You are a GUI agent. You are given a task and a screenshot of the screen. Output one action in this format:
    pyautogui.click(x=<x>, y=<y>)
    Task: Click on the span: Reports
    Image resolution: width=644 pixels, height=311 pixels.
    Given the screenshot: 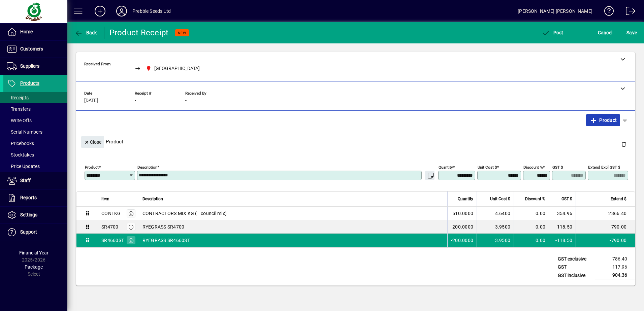 What is the action you would take?
    pyautogui.click(x=28, y=197)
    